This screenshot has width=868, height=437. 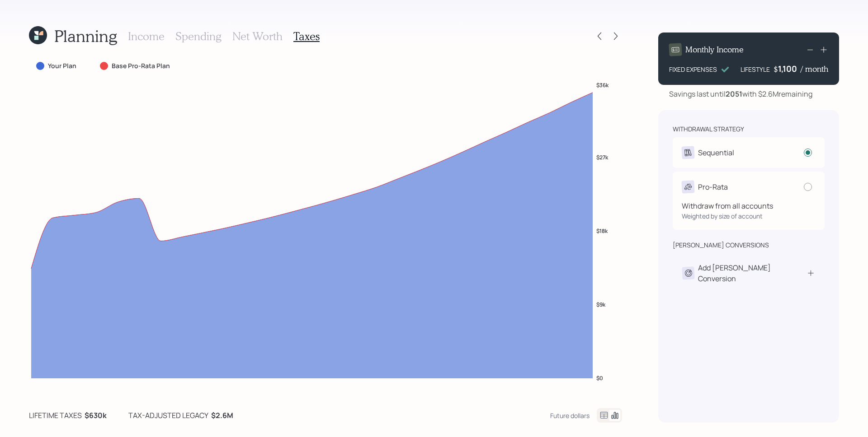 What do you see at coordinates (222, 415) in the screenshot?
I see `b: $2.6M` at bounding box center [222, 415].